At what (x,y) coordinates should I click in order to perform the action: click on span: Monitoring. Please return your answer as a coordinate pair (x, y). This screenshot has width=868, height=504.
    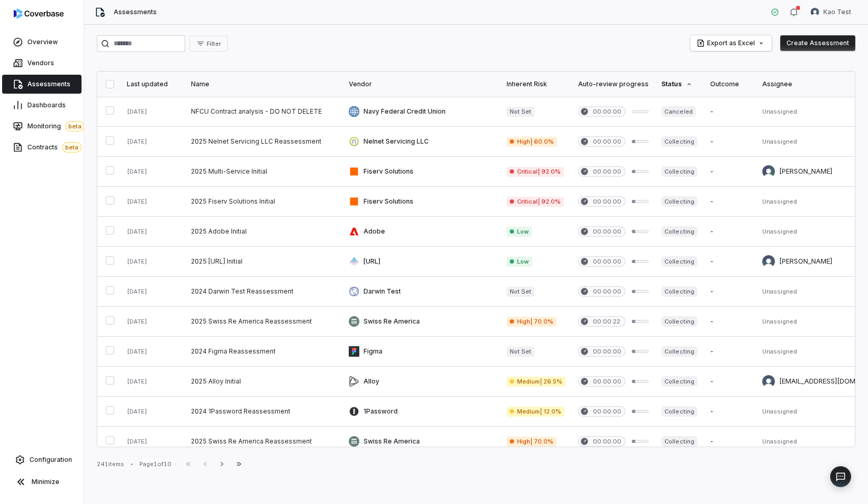
    Looking at the image, I should click on (55, 126).